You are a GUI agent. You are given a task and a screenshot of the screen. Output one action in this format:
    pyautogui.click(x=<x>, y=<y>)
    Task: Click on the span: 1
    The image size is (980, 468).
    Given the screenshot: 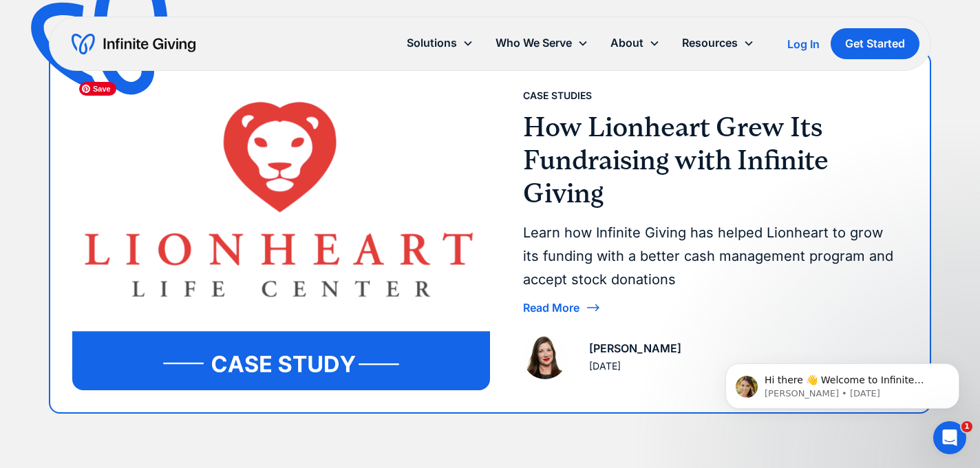 What is the action you would take?
    pyautogui.click(x=967, y=427)
    